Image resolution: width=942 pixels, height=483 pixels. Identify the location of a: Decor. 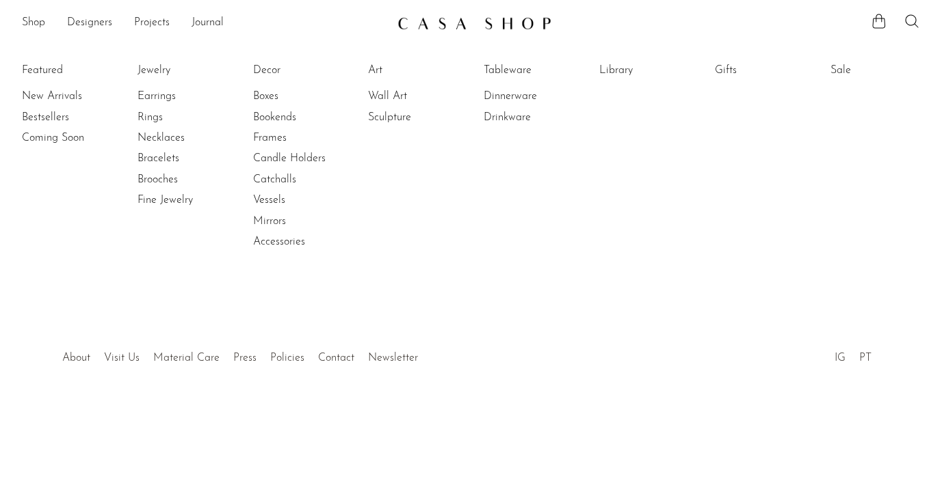
(304, 70).